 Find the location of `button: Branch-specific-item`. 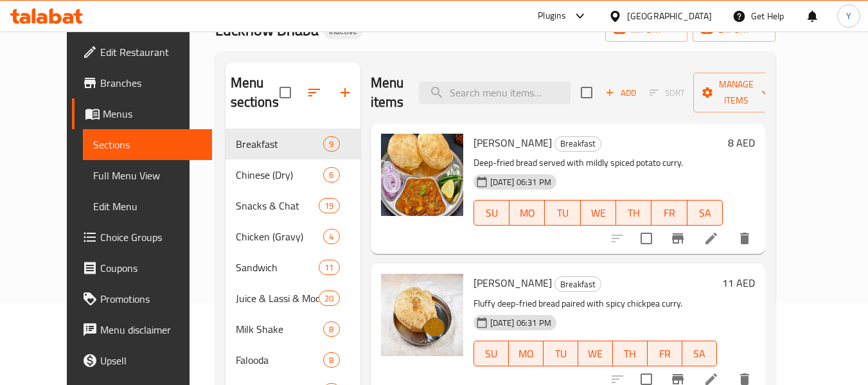

button: Branch-specific-item is located at coordinates (677, 239).